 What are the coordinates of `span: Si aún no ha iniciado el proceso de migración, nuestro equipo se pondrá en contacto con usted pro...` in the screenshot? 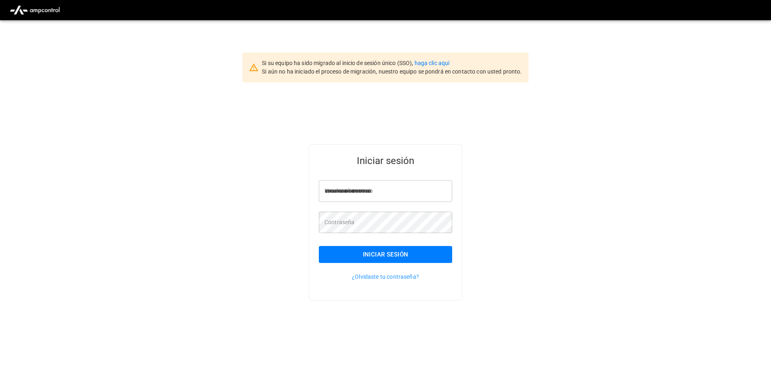 It's located at (392, 72).